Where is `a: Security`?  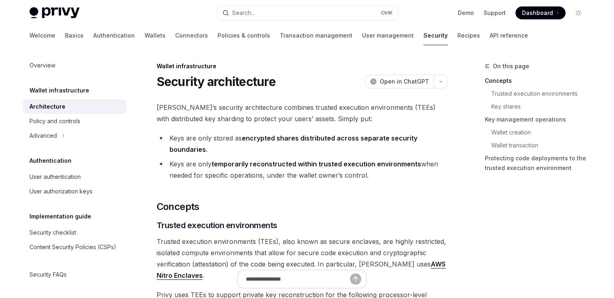
a: Security is located at coordinates (436, 36).